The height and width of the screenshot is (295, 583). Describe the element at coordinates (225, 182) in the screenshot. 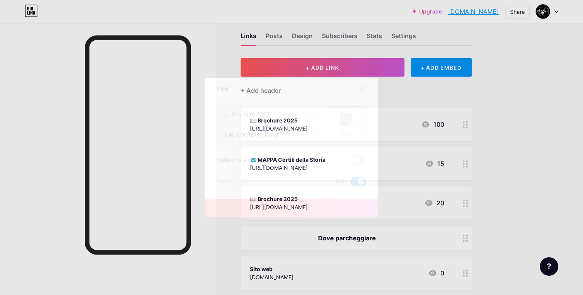

I see `div: Delete` at that location.